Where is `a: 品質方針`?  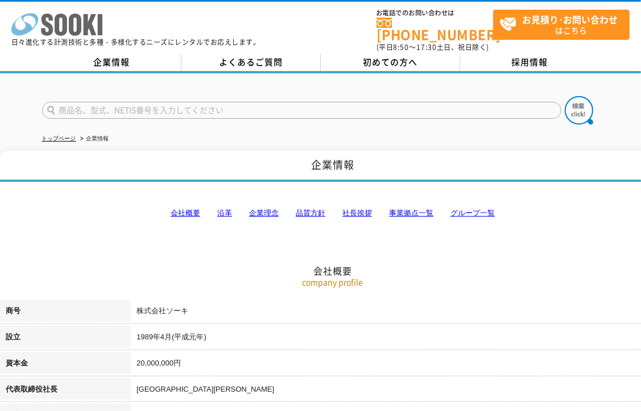
a: 品質方針 is located at coordinates (311, 213).